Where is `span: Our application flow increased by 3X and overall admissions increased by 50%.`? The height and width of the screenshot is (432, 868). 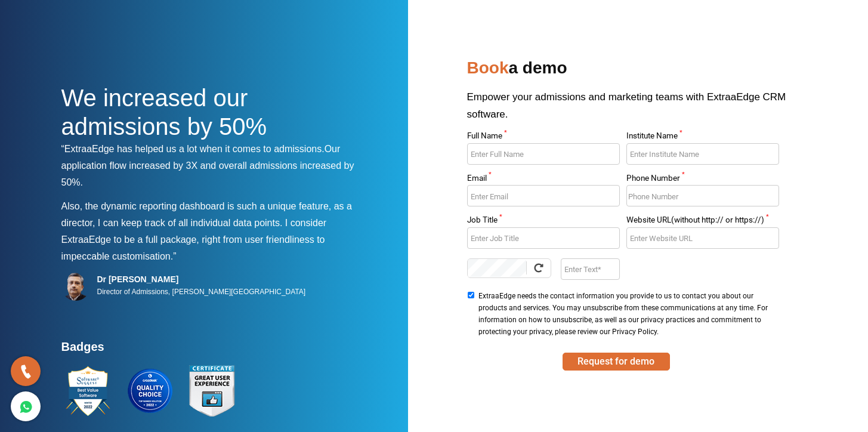
span: Our application flow increased by 3X and overall admissions increased by 50%. is located at coordinates (208, 165).